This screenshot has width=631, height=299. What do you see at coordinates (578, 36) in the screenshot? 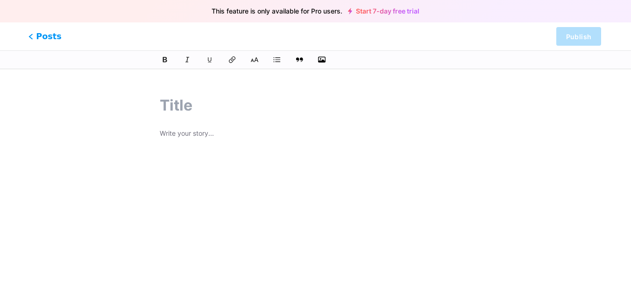
I see `button: Publish` at bounding box center [578, 36].